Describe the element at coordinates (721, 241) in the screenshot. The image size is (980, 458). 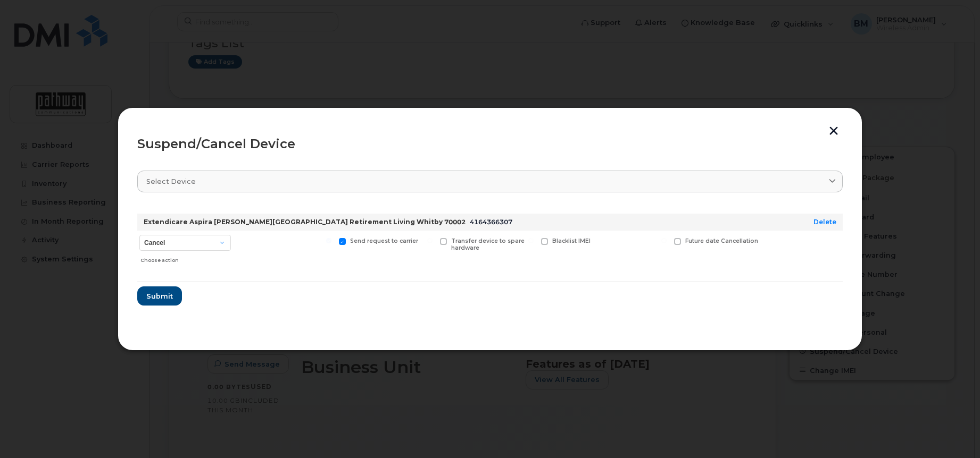
I see `span: Future date Cancellation` at that location.